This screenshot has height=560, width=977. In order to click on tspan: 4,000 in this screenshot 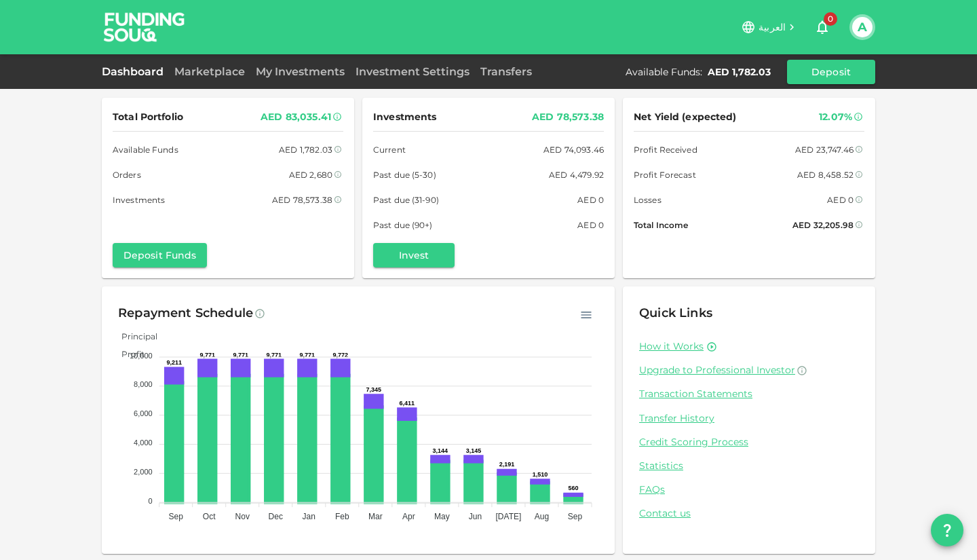, I will do `click(144, 442)`.